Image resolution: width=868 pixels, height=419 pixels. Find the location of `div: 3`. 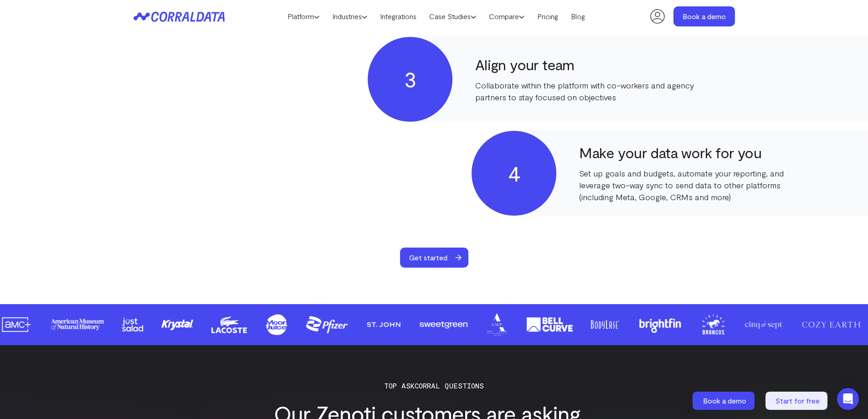

div: 3 is located at coordinates (410, 79).